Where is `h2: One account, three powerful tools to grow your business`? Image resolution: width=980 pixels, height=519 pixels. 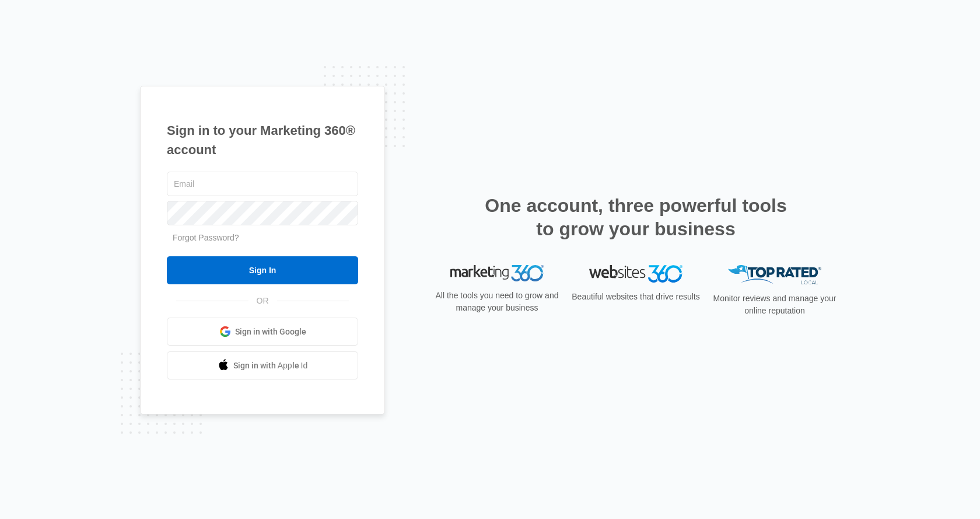 h2: One account, three powerful tools to grow your business is located at coordinates (636, 218).